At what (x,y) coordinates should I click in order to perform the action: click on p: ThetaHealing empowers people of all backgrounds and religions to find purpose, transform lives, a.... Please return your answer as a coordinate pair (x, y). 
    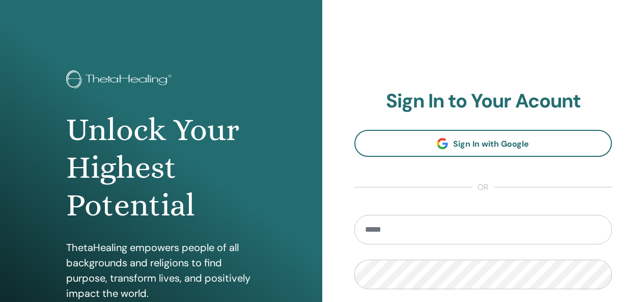
    Looking at the image, I should click on (161, 271).